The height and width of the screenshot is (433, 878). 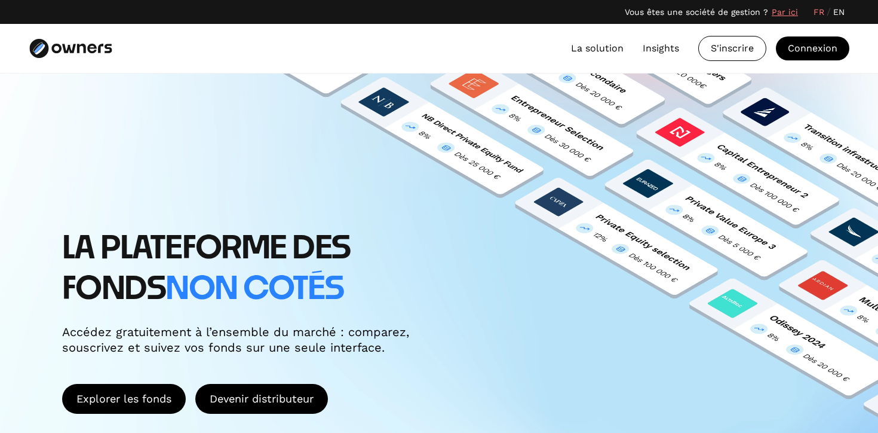 I want to click on a: Connexion, so click(x=813, y=48).